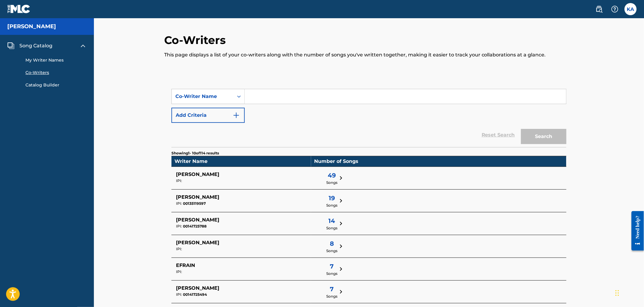  I want to click on a: Catalog Builder, so click(56, 85).